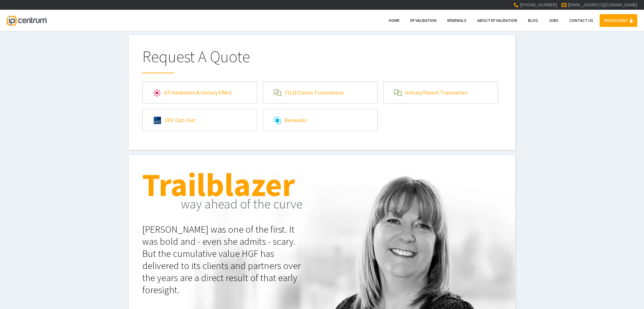 The height and width of the screenshot is (309, 644). What do you see at coordinates (533, 20) in the screenshot?
I see `a: Blog` at bounding box center [533, 20].